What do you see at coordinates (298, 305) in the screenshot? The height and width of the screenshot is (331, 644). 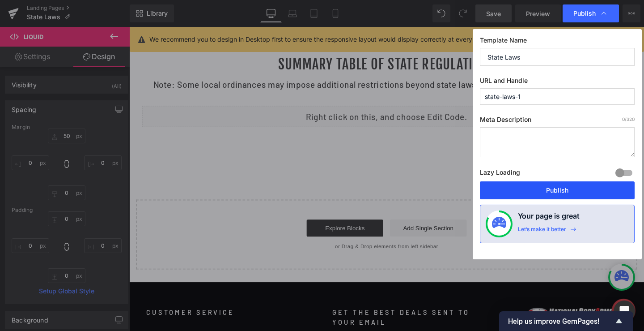 I see `p: Get The Best Deals Sent To Your Email` at bounding box center [298, 305].